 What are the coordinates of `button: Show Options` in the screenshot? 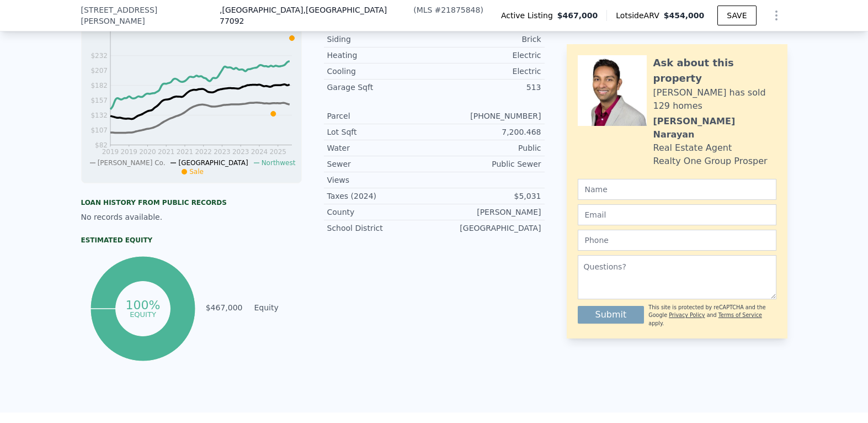 It's located at (777, 16).